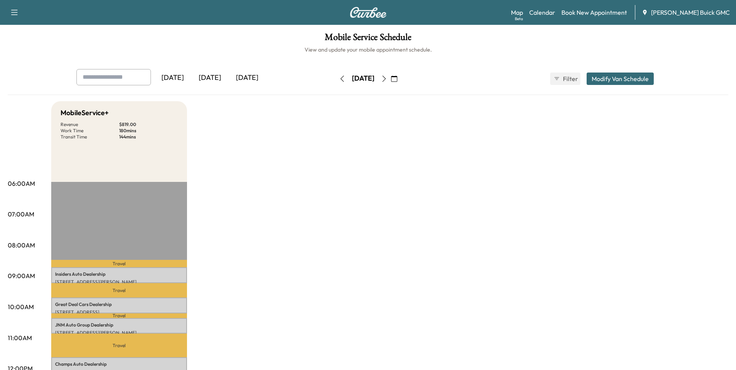 This screenshot has height=370, width=736. Describe the element at coordinates (21, 214) in the screenshot. I see `p: 07:00AM` at that location.